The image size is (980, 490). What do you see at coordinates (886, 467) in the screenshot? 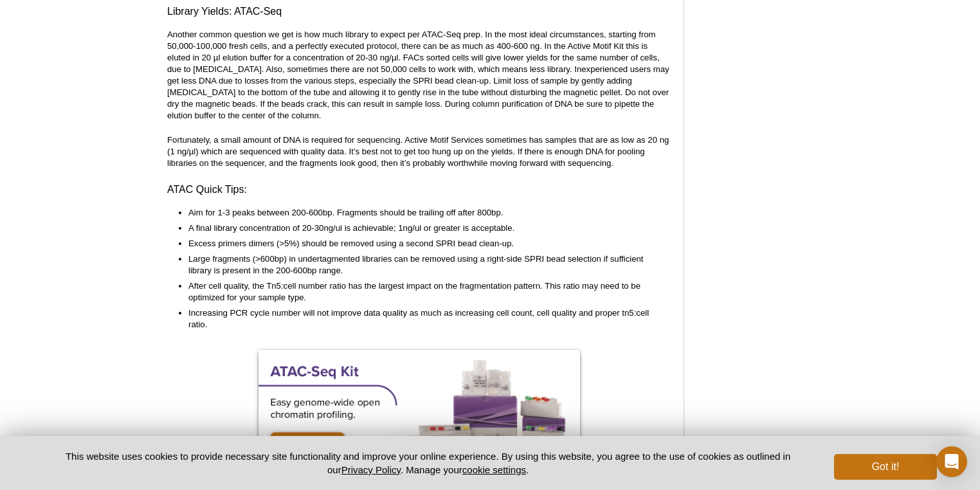
I see `button: Got it!` at bounding box center [886, 467].